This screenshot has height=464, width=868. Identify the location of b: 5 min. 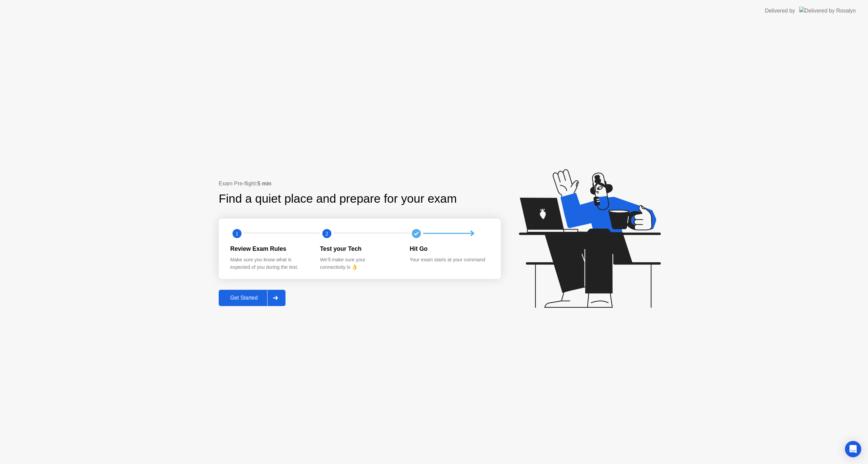
(264, 183).